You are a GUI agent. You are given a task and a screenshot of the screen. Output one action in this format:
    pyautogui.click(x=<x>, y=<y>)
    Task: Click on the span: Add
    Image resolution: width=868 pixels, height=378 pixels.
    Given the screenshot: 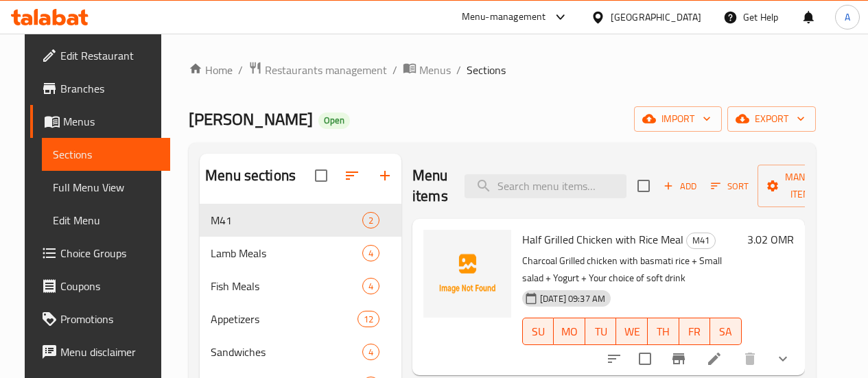 What is the action you would take?
    pyautogui.click(x=680, y=186)
    